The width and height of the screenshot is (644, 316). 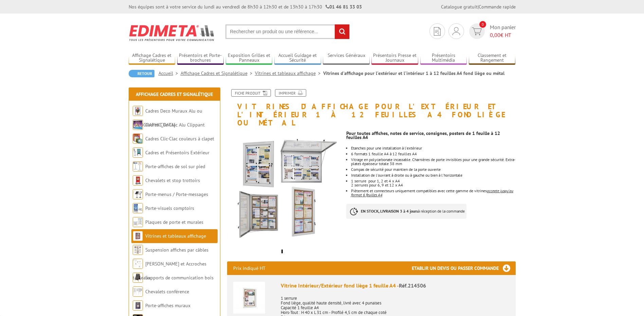 I want to click on a: Cadres Clic-Clac Alu Clippant, so click(x=175, y=125).